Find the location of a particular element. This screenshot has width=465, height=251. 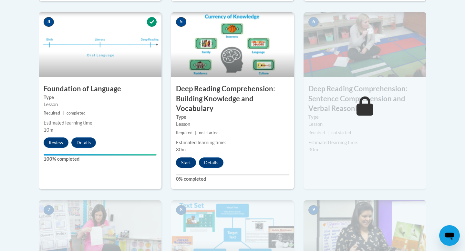

span: completed is located at coordinates (76, 113).